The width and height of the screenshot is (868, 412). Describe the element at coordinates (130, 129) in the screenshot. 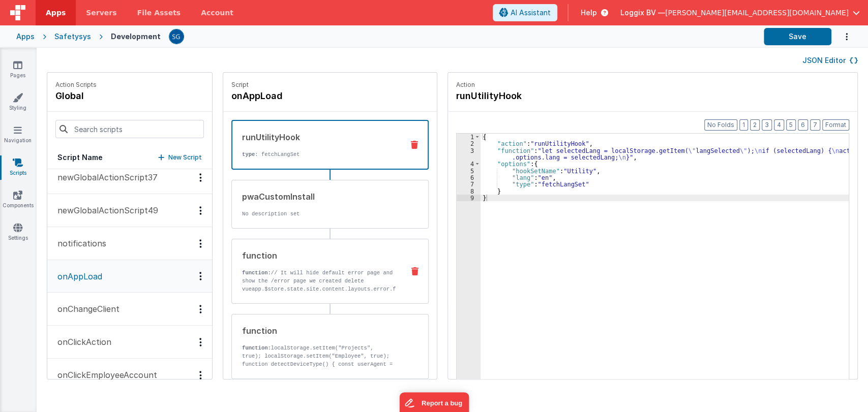

I see `input: Search scripts` at that location.